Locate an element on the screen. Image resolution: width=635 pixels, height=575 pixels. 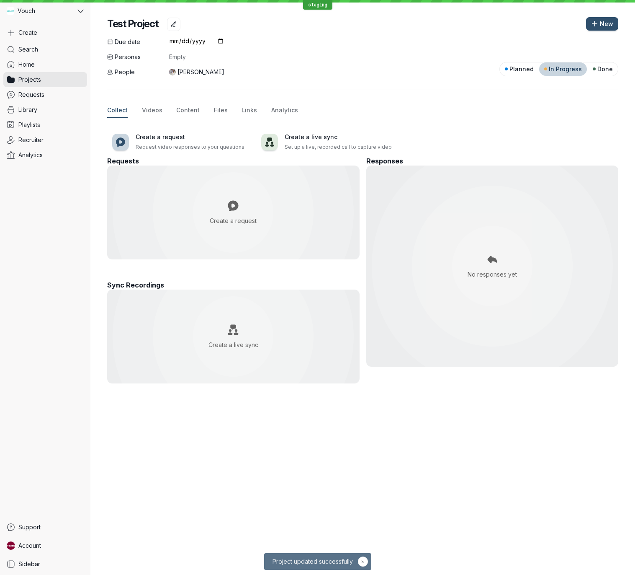
img: Stephane avatar is located at coordinates (11, 545).